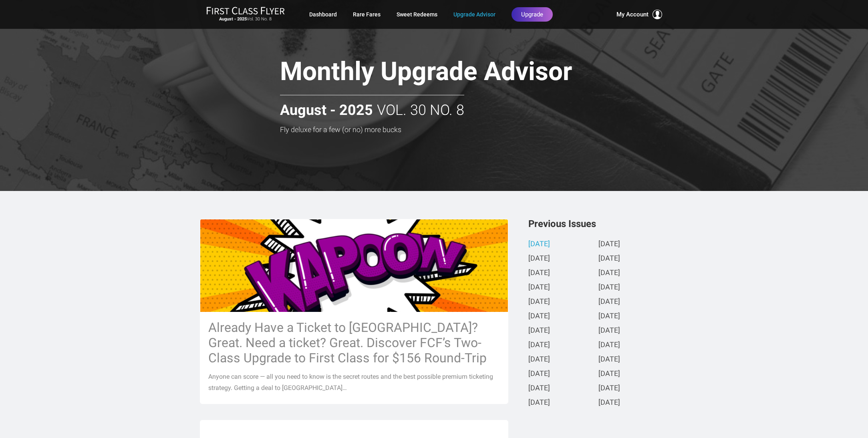 This screenshot has height=438, width=868. What do you see at coordinates (322, 14) in the screenshot?
I see `a: Dashboard` at bounding box center [322, 14].